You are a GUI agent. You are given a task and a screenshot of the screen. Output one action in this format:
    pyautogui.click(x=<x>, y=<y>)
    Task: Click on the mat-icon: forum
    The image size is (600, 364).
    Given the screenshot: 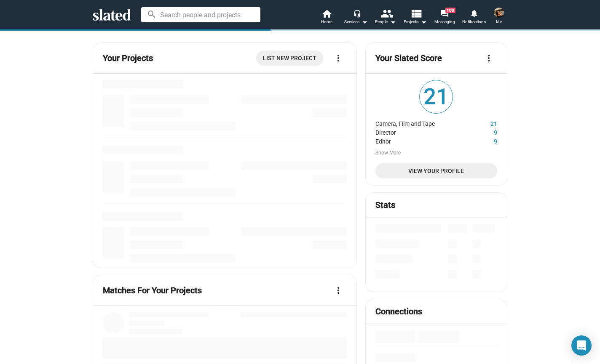 What is the action you would take?
    pyautogui.click(x=444, y=13)
    